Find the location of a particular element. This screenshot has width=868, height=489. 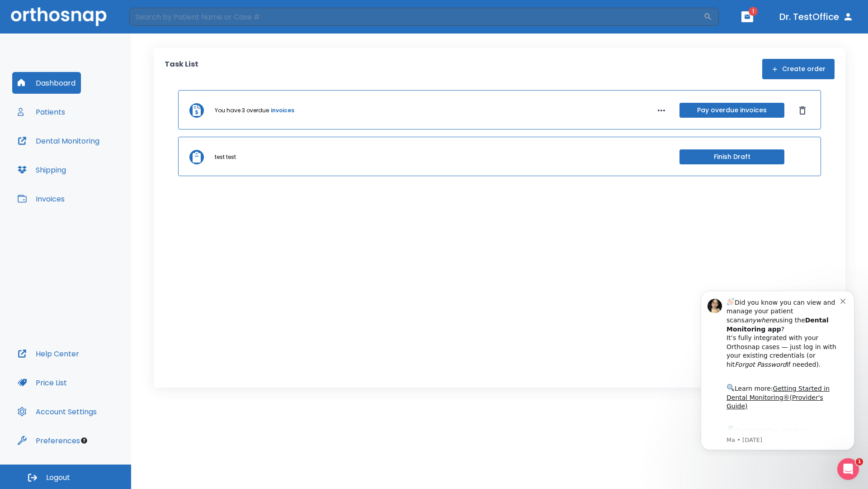

p: You have 3 overdue is located at coordinates (242, 111).